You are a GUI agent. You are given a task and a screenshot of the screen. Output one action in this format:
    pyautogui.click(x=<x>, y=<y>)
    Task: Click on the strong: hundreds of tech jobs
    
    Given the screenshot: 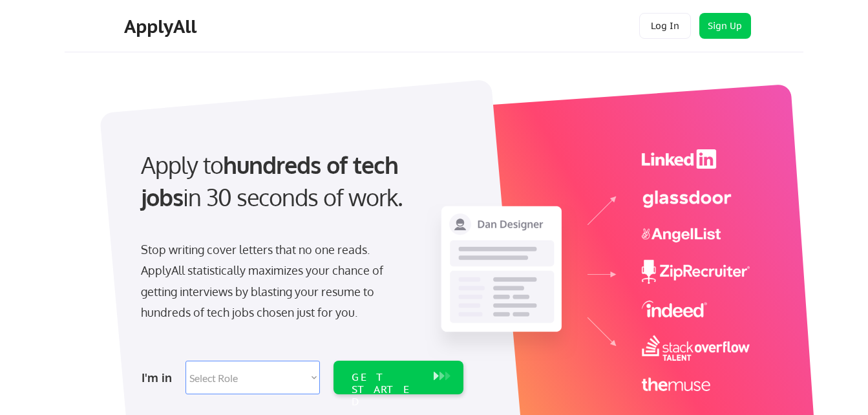 What is the action you would take?
    pyautogui.click(x=272, y=181)
    